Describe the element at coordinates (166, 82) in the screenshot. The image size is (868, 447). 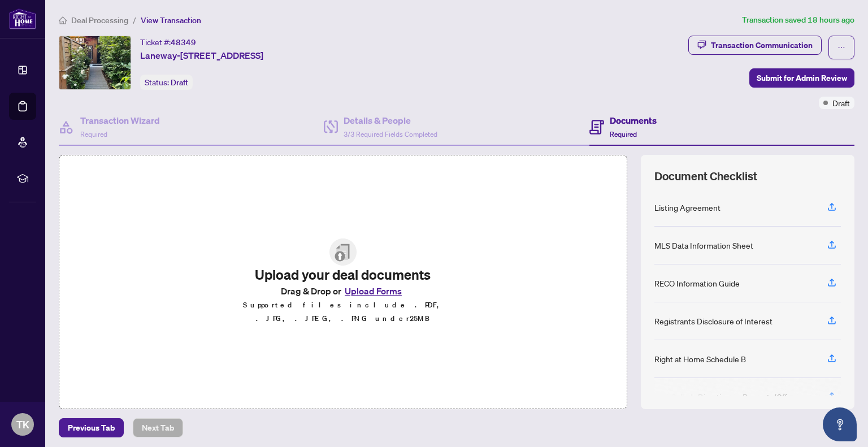
I see `div: Status:` at that location.